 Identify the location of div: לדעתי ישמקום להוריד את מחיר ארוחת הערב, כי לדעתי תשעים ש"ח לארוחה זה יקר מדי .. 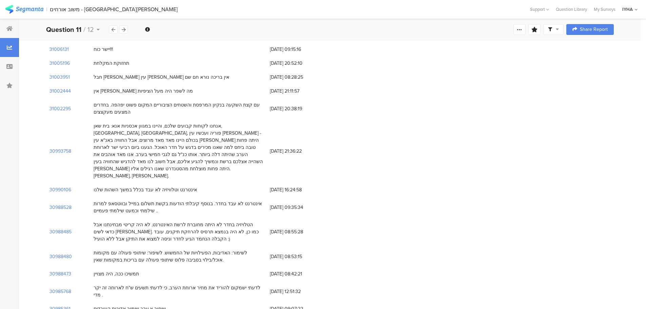
(178, 291).